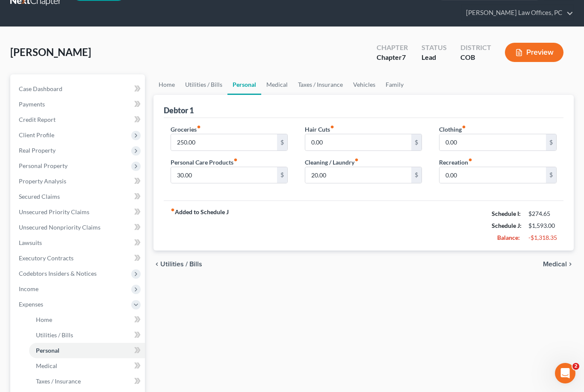  Describe the element at coordinates (365, 85) in the screenshot. I see `a: Vehicles` at that location.